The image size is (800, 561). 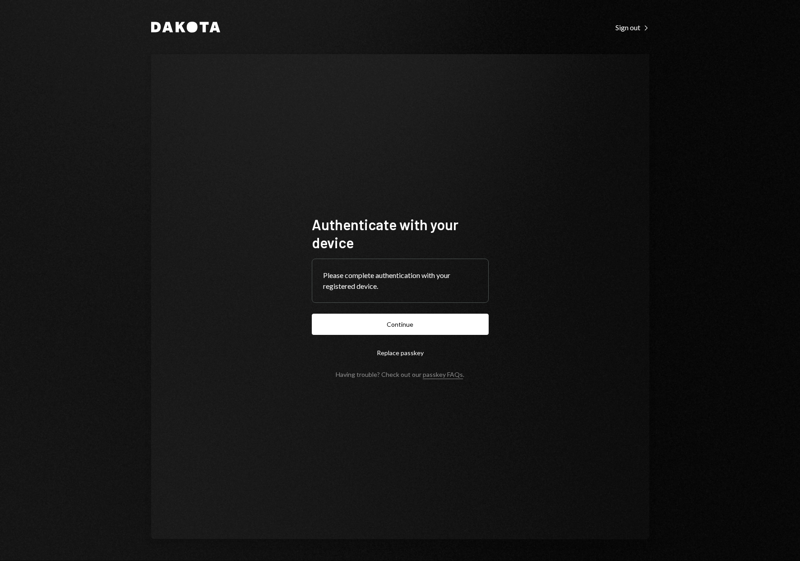 I want to click on a: passkey FAQs, so click(x=443, y=375).